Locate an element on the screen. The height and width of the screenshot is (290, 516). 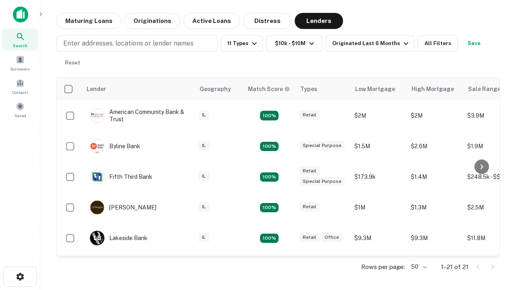
a: Borrowers is located at coordinates (20, 63).